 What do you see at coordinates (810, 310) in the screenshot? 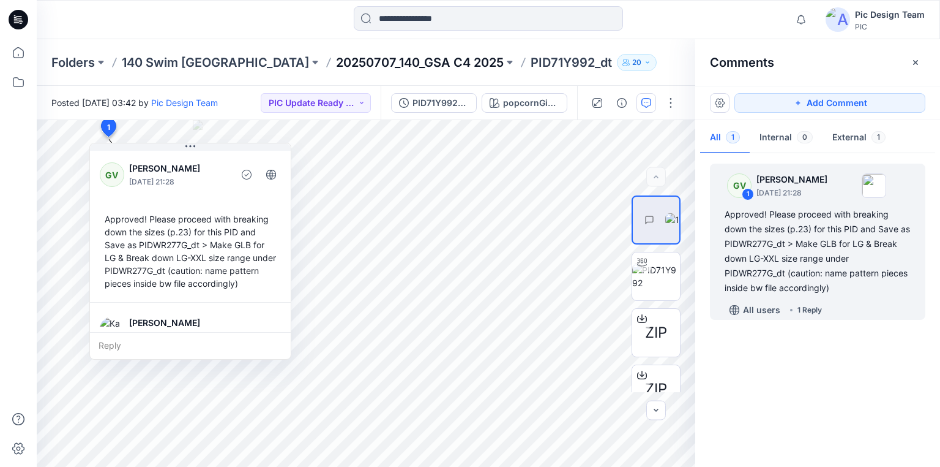
I see `div: 1 Reply` at bounding box center [810, 310].